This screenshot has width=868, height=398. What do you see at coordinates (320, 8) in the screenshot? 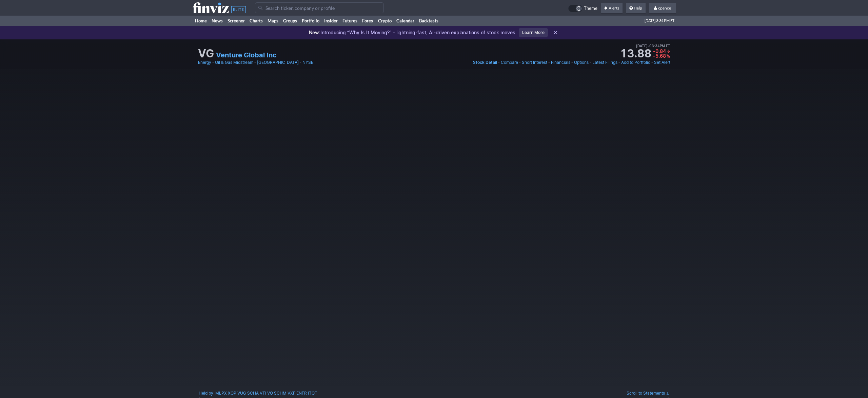
I see `input: Search` at bounding box center [320, 8].